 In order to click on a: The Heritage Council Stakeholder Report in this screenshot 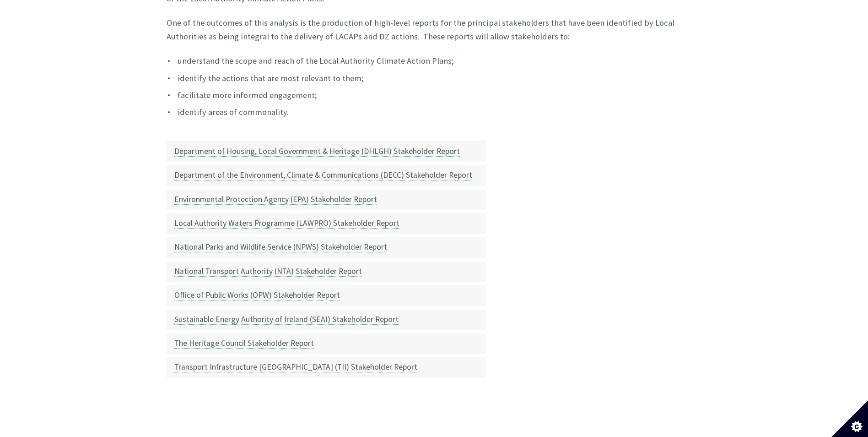, I will do `click(244, 343)`.